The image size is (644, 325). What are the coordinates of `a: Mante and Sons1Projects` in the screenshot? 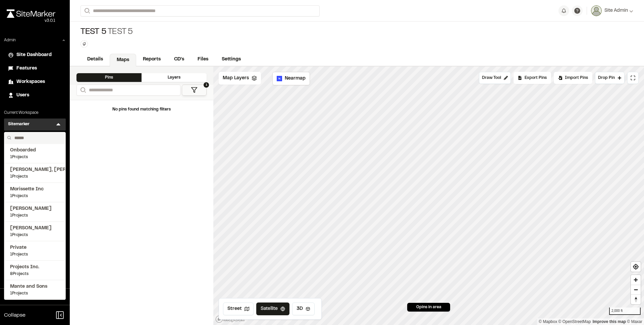 It's located at (35, 290).